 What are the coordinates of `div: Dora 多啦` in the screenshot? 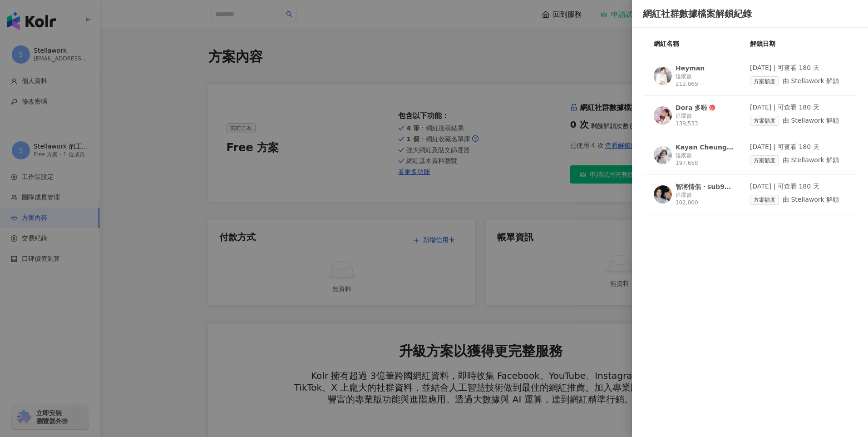 It's located at (692, 107).